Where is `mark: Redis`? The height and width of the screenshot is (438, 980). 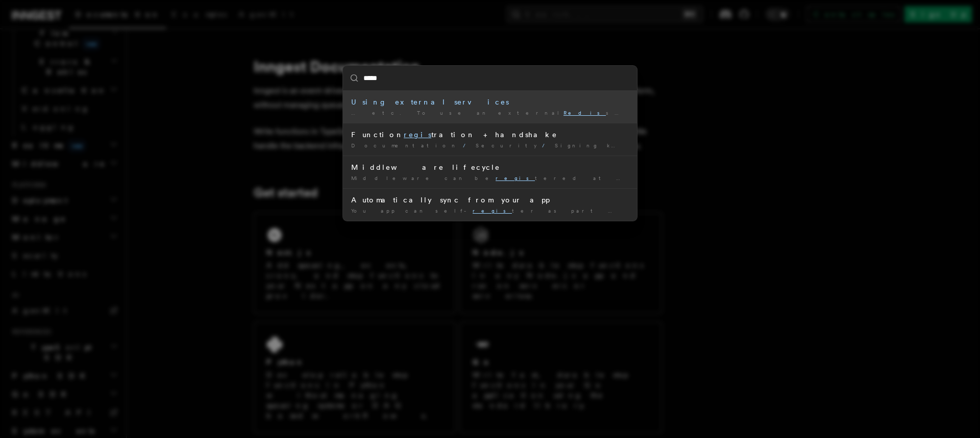 mark: Redis is located at coordinates (584, 113).